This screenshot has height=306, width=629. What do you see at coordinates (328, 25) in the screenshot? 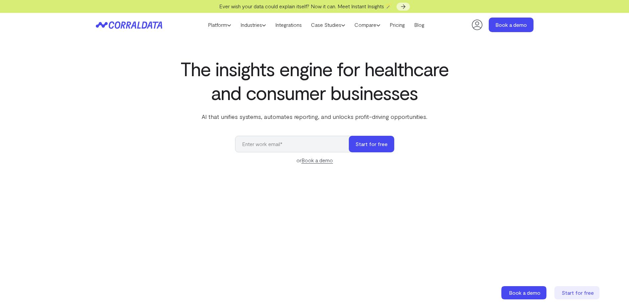
I see `a: Case Studies` at bounding box center [328, 25].